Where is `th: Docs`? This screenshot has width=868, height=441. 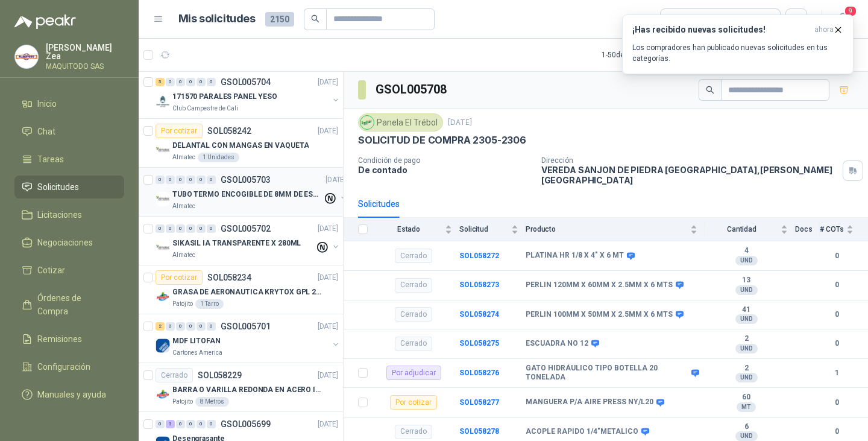 th: Docs is located at coordinates (807, 229).